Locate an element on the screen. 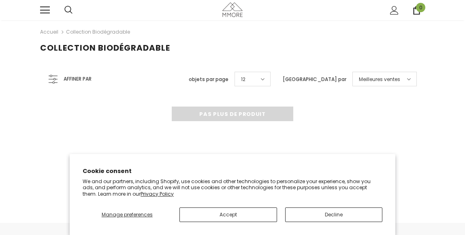  img: Cas MMORE is located at coordinates (232, 9).